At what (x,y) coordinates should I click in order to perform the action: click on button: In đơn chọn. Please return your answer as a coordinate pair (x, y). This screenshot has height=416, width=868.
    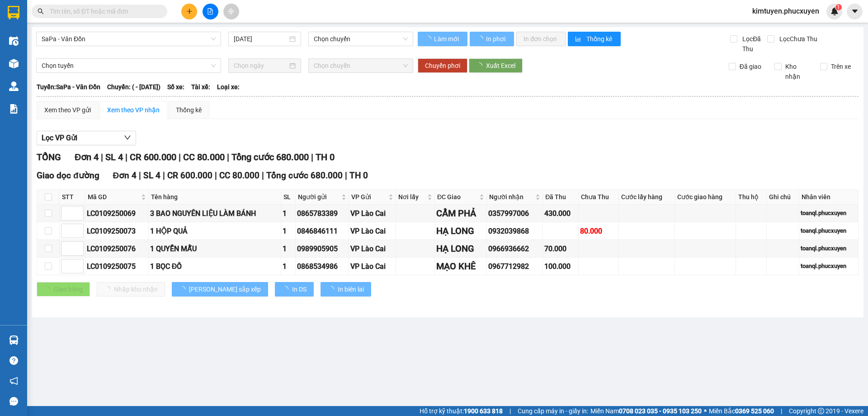
    Looking at the image, I should click on (541, 39).